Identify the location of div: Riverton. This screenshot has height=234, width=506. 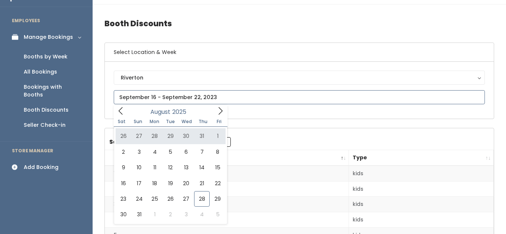
(299, 78).